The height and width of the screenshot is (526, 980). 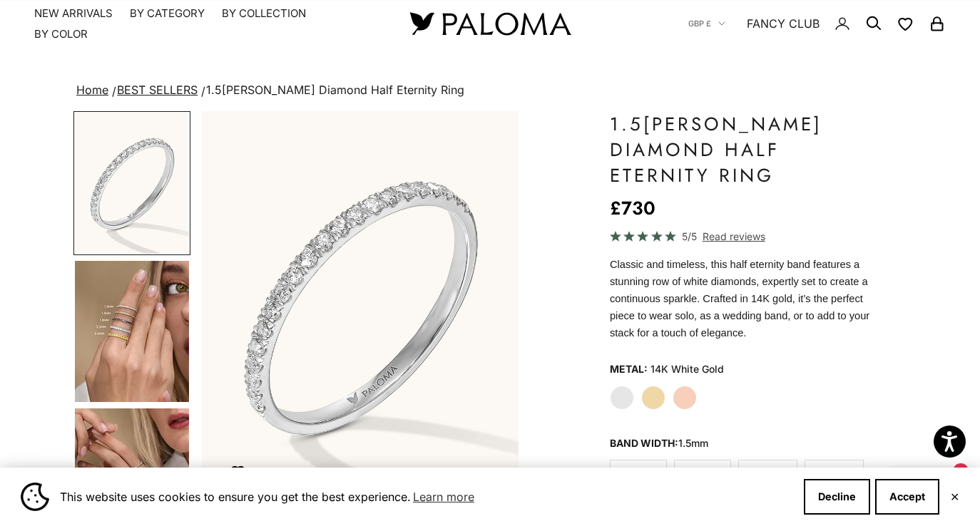 I want to click on a: BEST SELLERS, so click(x=157, y=90).